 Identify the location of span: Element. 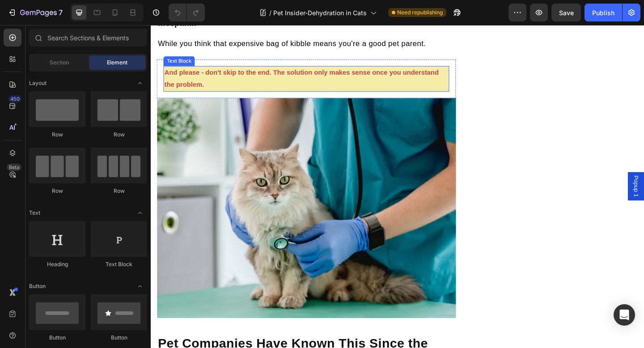
(117, 62).